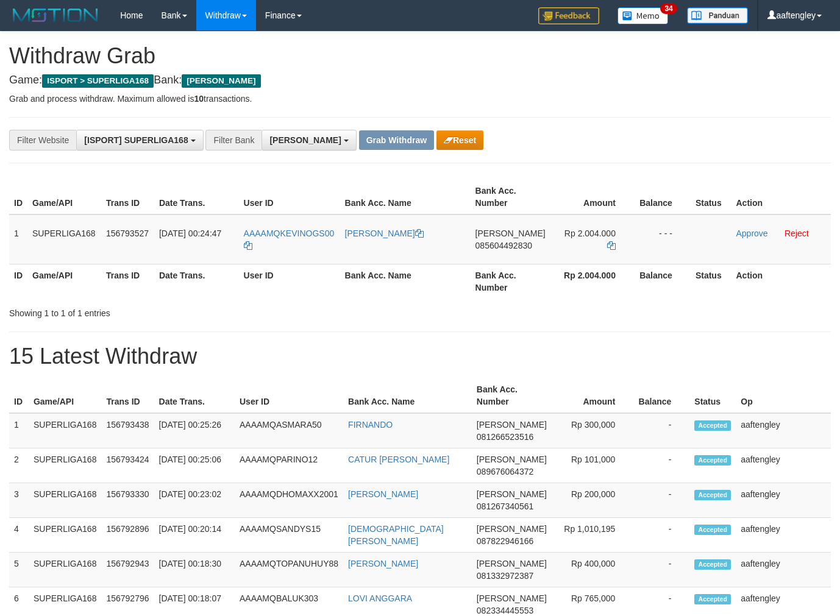 This screenshot has width=840, height=616. What do you see at coordinates (289, 501) in the screenshot?
I see `td: AAAAMQDHOMAXX2001` at bounding box center [289, 501].